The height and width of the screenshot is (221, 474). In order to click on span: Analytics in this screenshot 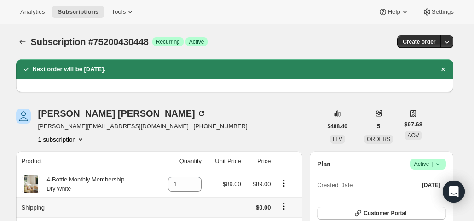, I will do `click(32, 12)`.